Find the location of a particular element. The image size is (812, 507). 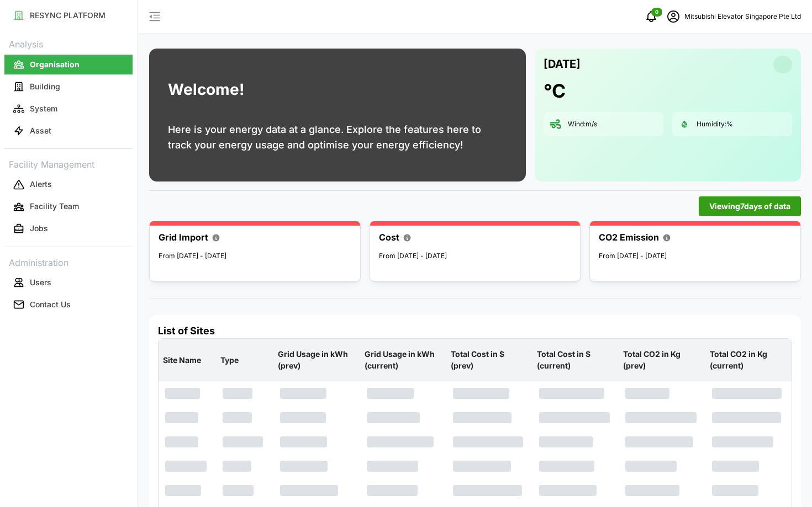

p: Grid Import is located at coordinates (184, 237).